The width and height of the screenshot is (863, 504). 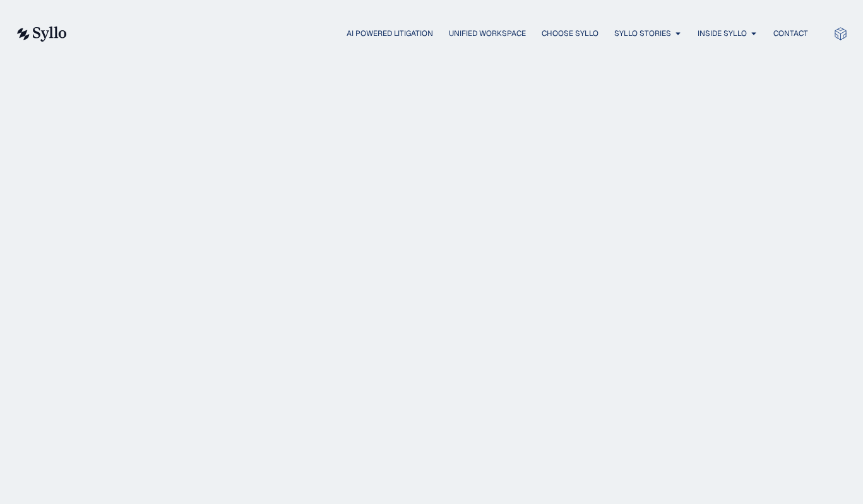 I want to click on a: AI Powered Litigation, so click(x=390, y=33).